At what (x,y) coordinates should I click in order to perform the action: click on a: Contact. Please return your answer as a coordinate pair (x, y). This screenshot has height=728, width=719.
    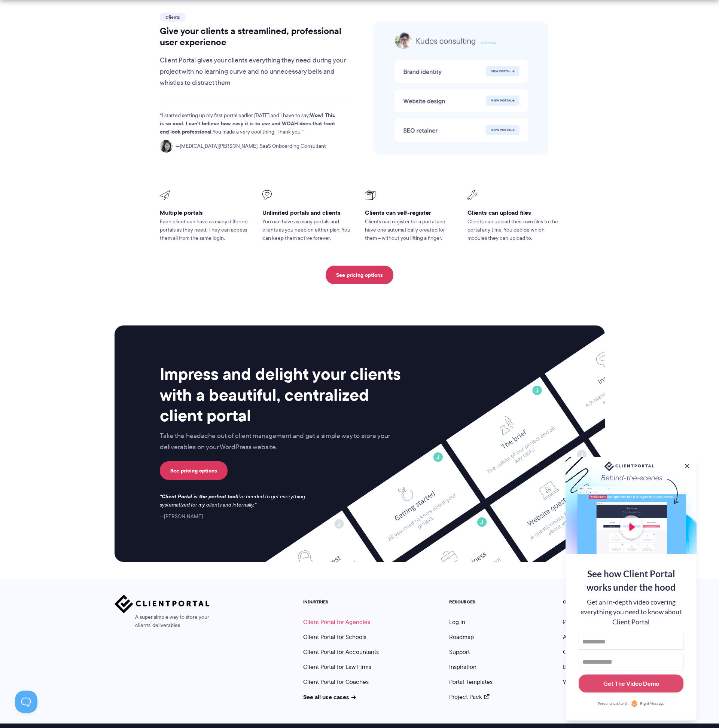
    Looking at the image, I should click on (573, 652).